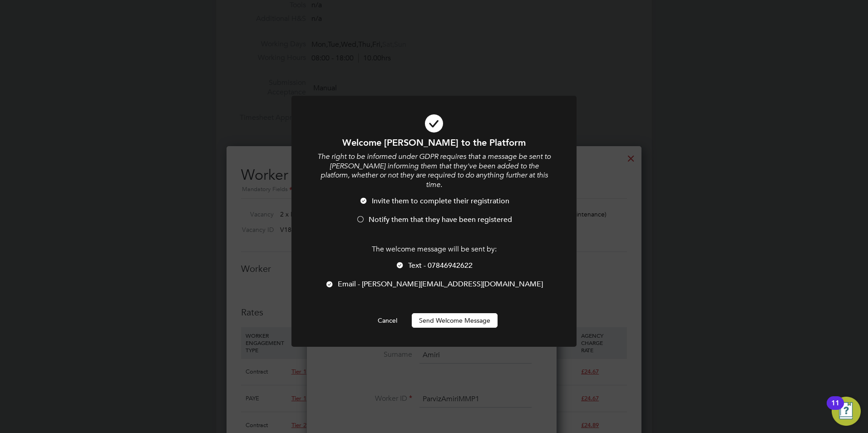 The height and width of the screenshot is (433, 868). What do you see at coordinates (440, 201) in the screenshot?
I see `span: Invite them to complete their registration` at bounding box center [440, 201].